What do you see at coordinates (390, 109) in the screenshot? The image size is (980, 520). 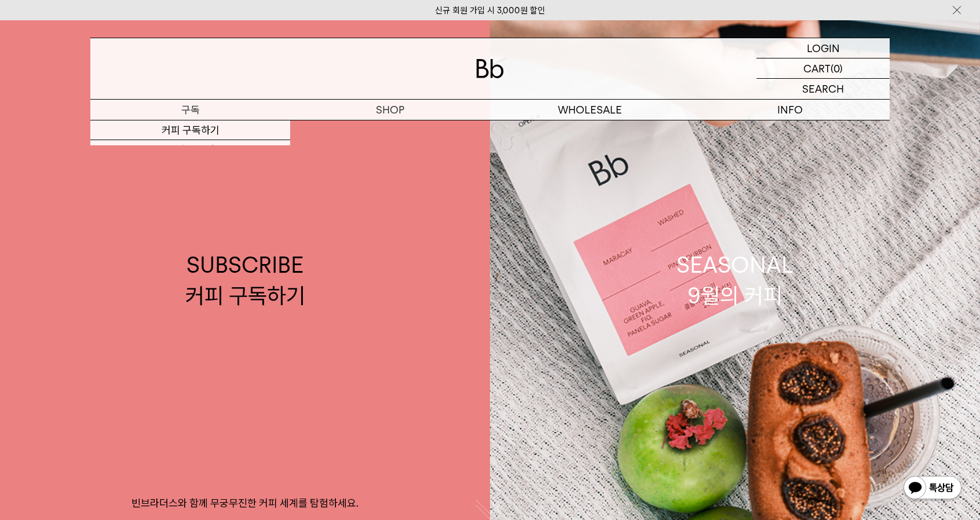 I see `p: SHOP` at bounding box center [390, 109].